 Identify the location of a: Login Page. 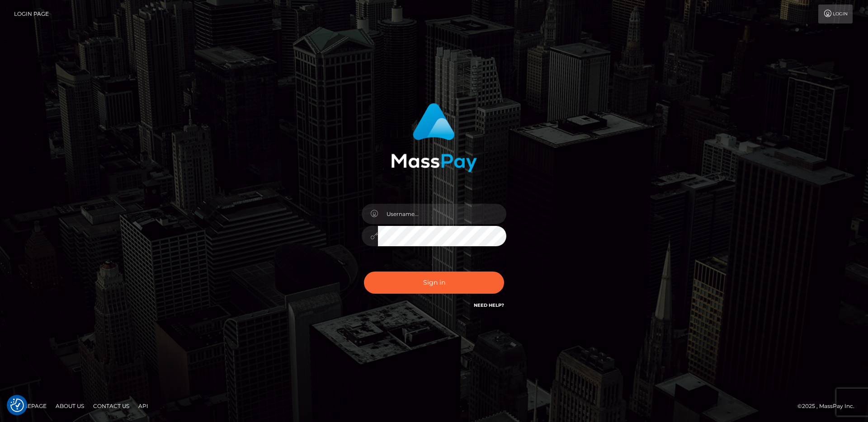
(31, 14).